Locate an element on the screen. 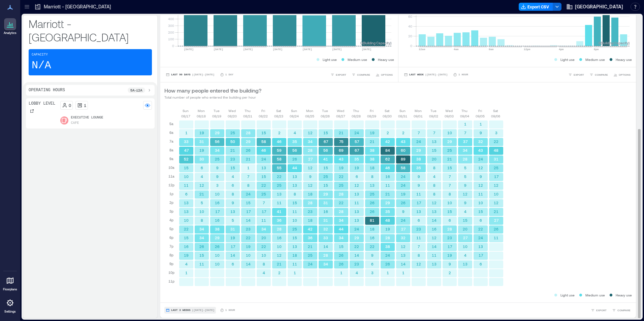  text: 52 is located at coordinates (186, 159).